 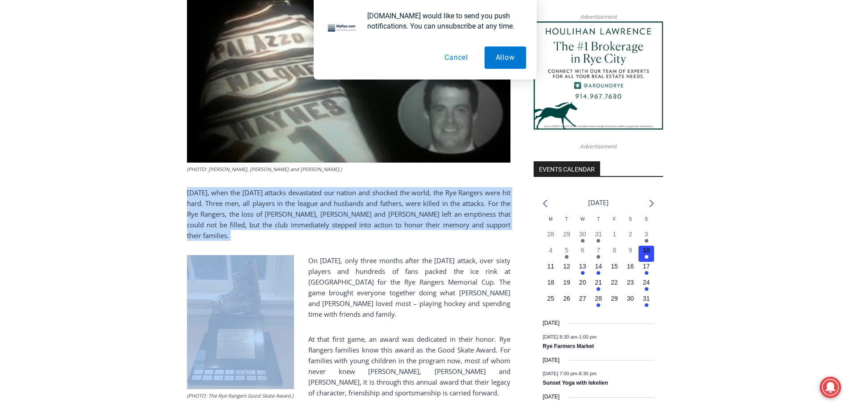 I want to click on button: 20, so click(x=583, y=286).